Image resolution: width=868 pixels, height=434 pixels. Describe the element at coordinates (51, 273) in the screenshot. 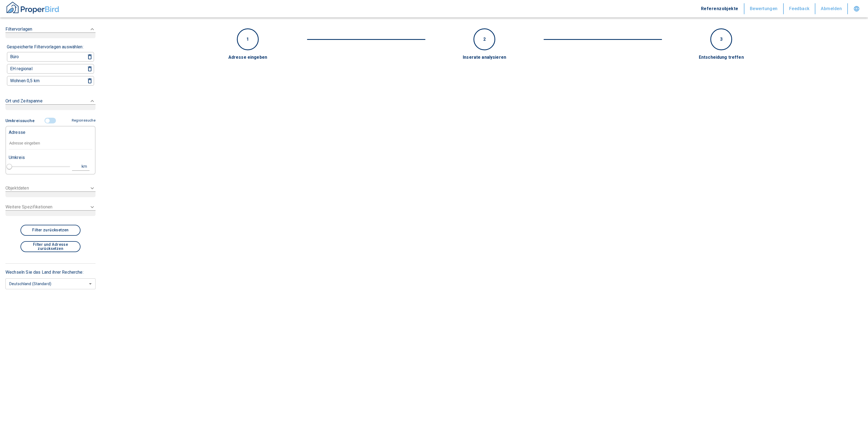

I see `p: Wechseln Sie das Land ihrer Recherche:` at that location.